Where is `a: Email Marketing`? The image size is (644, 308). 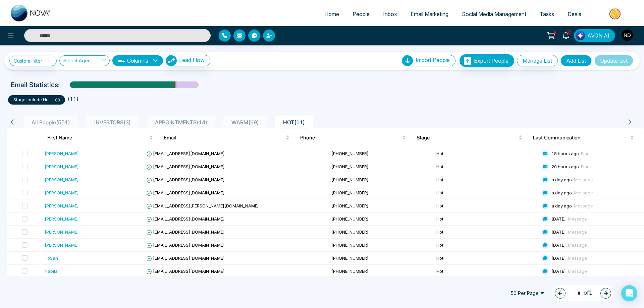
a: Email Marketing is located at coordinates (429, 14).